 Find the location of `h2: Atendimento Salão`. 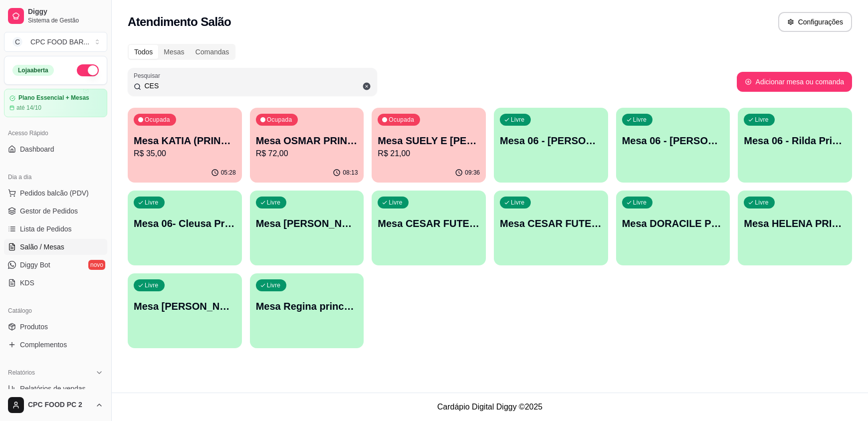

h2: Atendimento Salão is located at coordinates (179, 22).